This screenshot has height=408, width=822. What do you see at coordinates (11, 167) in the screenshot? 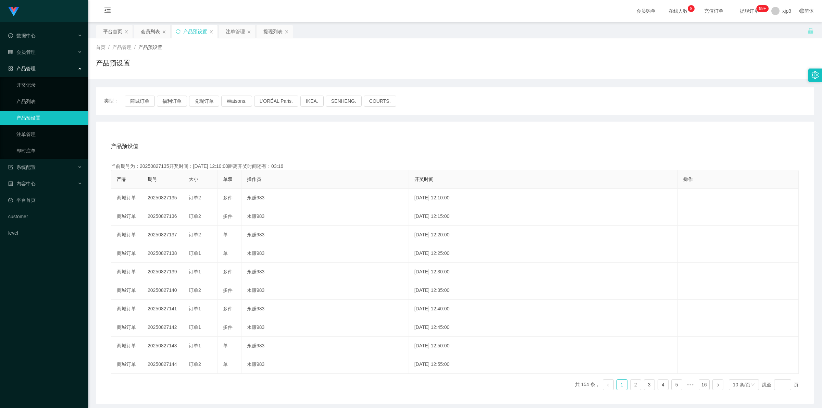
I see `i: 图标: form` at bounding box center [11, 167].